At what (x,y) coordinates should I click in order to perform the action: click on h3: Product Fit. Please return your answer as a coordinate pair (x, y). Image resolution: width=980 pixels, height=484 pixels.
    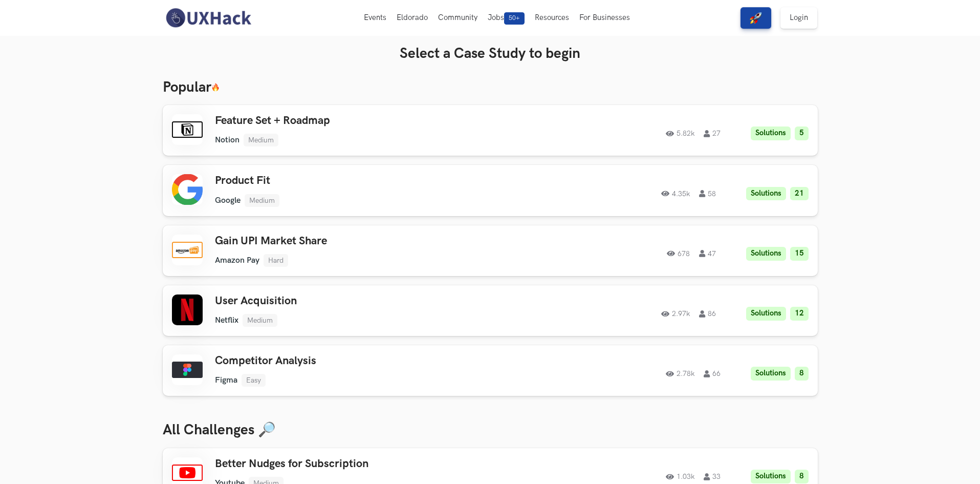
    Looking at the image, I should click on (361, 180).